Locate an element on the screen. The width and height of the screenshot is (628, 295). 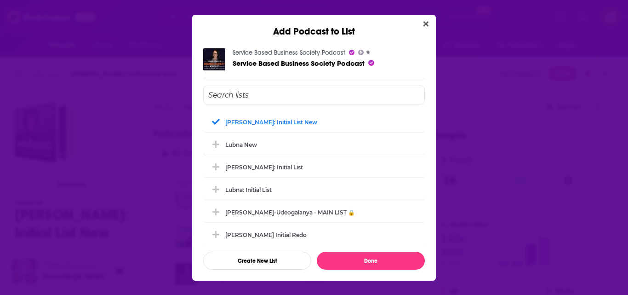
div: Add Podcast to List is located at coordinates (314, 26).